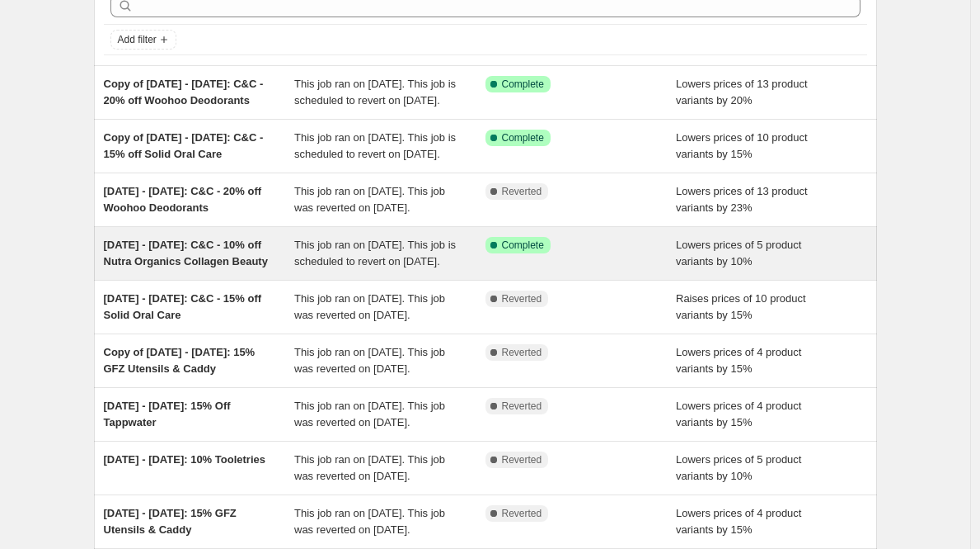  What do you see at coordinates (742, 199) in the screenshot?
I see `span: Lowers prices of 13 product variants by 23%` at bounding box center [742, 199].